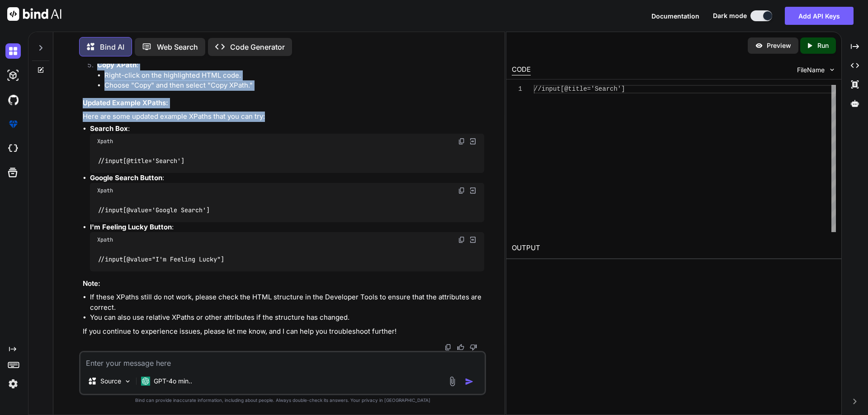 The height and width of the screenshot is (415, 868). I want to click on span: FileName, so click(810, 70).